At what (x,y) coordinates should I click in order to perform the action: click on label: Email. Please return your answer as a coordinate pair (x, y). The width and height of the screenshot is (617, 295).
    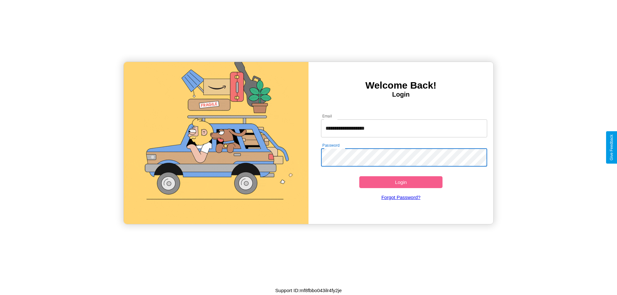
    Looking at the image, I should click on (327, 116).